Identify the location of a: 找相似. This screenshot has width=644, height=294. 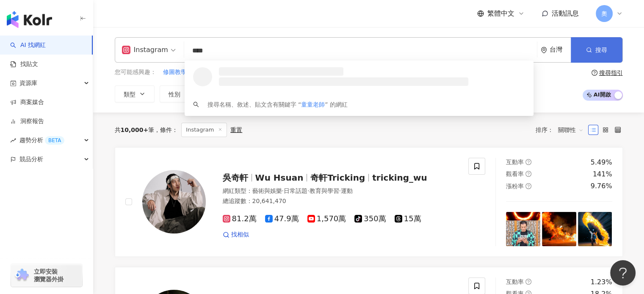
(236, 235).